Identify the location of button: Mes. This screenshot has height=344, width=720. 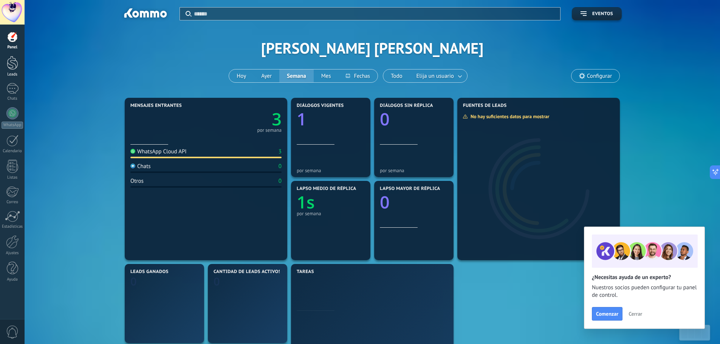
(326, 76).